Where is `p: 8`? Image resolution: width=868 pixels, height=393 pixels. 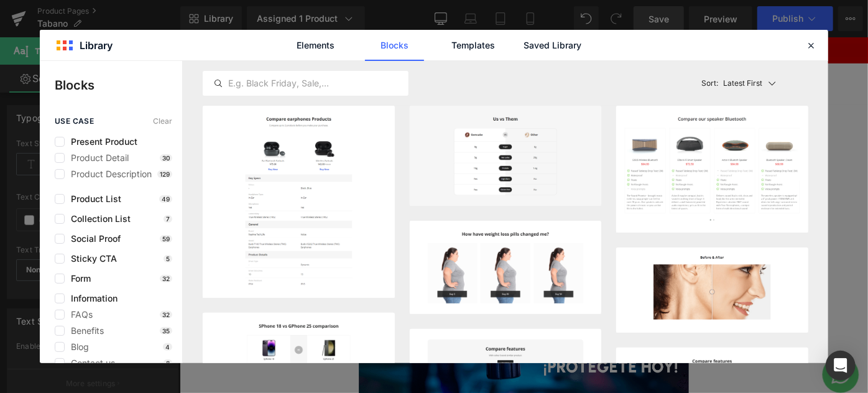 p: 8 is located at coordinates (168, 363).